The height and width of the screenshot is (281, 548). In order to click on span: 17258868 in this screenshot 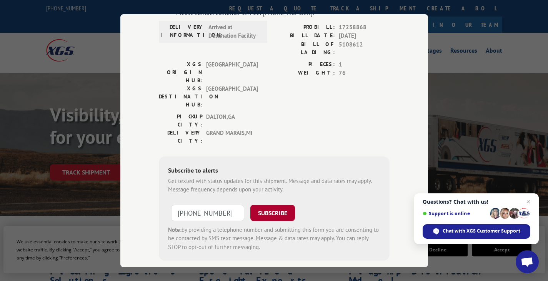, I will do `click(364, 27)`.